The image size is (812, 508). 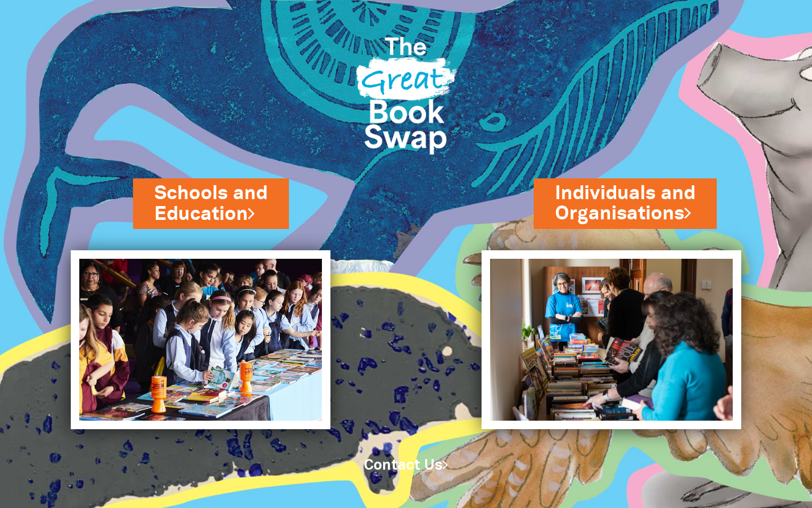 I want to click on a: Contact Us, so click(x=406, y=465).